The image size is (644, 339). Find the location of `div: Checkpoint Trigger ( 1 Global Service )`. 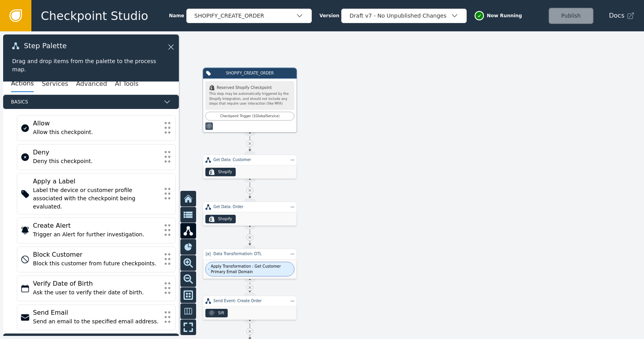

div: Checkpoint Trigger ( 1 Global Service ) is located at coordinates (249, 116).